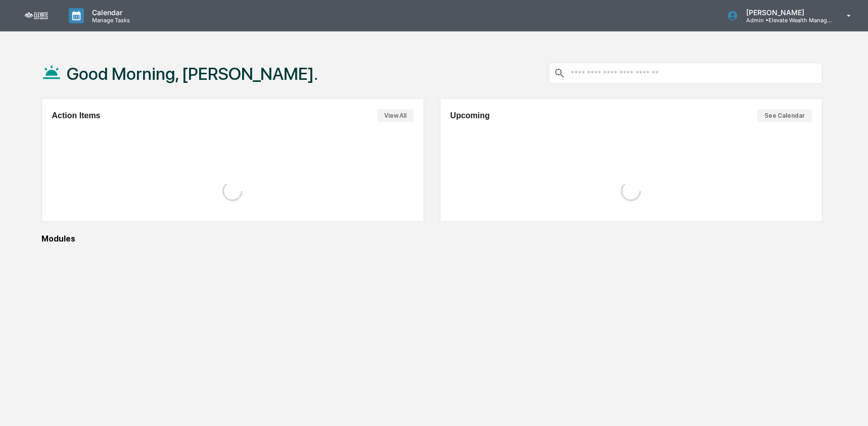  What do you see at coordinates (109, 20) in the screenshot?
I see `p: Manage Tasks` at bounding box center [109, 20].